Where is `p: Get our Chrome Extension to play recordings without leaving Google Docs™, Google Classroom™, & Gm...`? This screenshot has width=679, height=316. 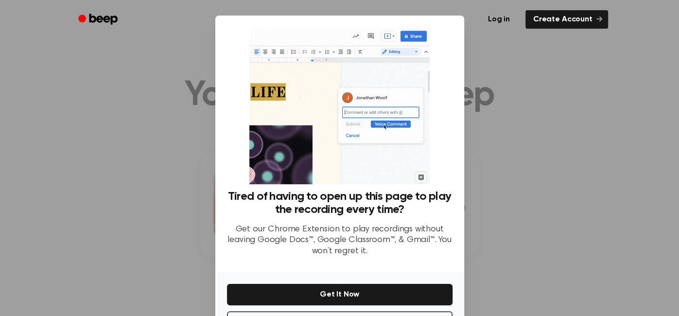 p: Get our Chrome Extension to play recordings without leaving Google Docs™, Google Classroom™, & Gm... is located at coordinates (340, 241).